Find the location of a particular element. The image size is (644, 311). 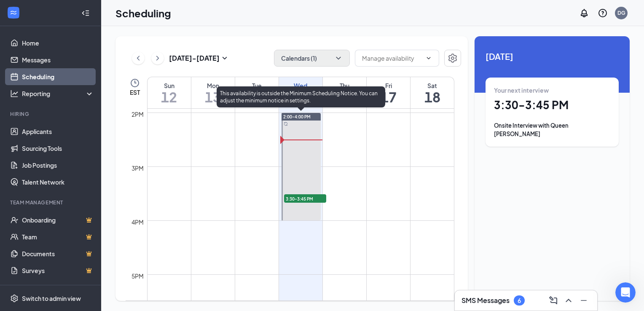

a: OnboardingCrown is located at coordinates (58, 220).